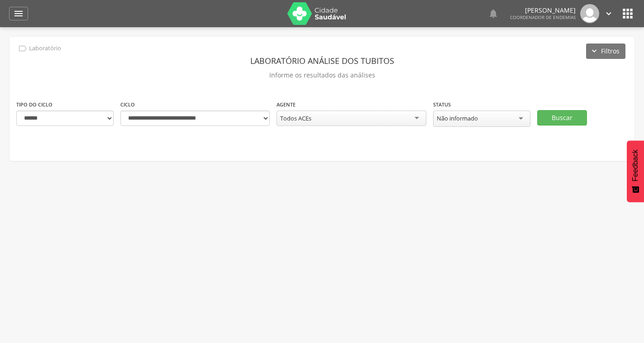  I want to click on span: Coordenador de Endemias, so click(543, 17).